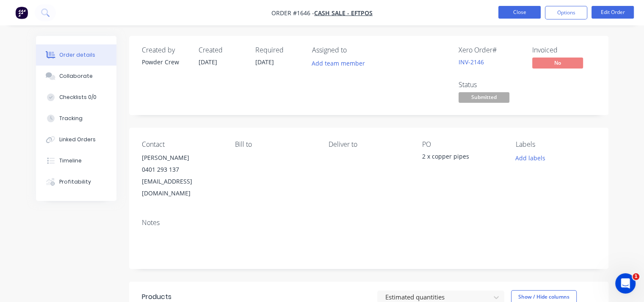 The width and height of the screenshot is (644, 302). What do you see at coordinates (157, 297) in the screenshot?
I see `div: Products` at bounding box center [157, 297].